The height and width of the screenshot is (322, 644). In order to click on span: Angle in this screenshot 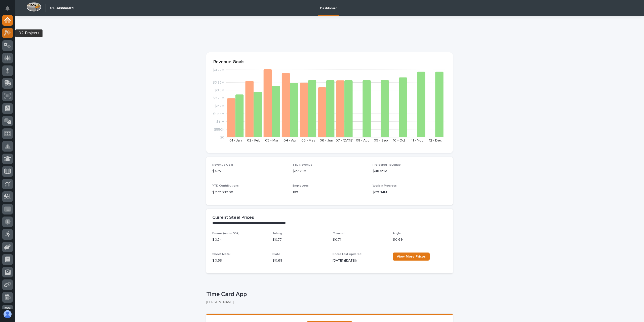, I will do `click(397, 233)`.